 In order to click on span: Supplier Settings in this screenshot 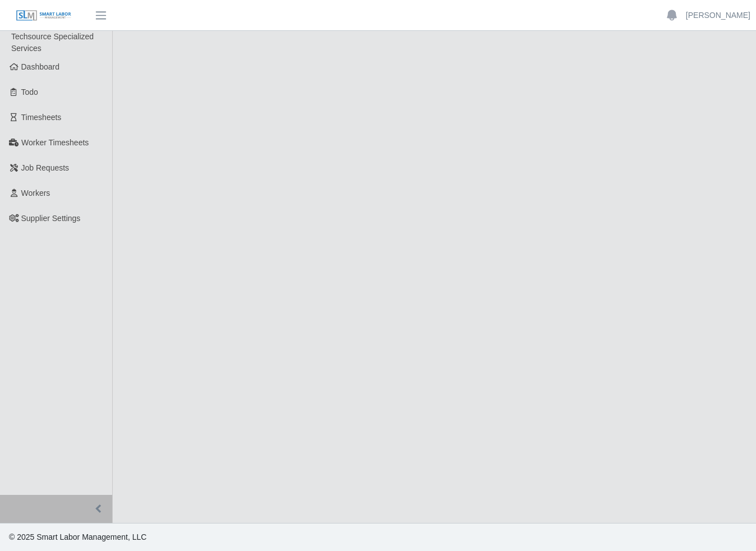, I will do `click(51, 218)`.